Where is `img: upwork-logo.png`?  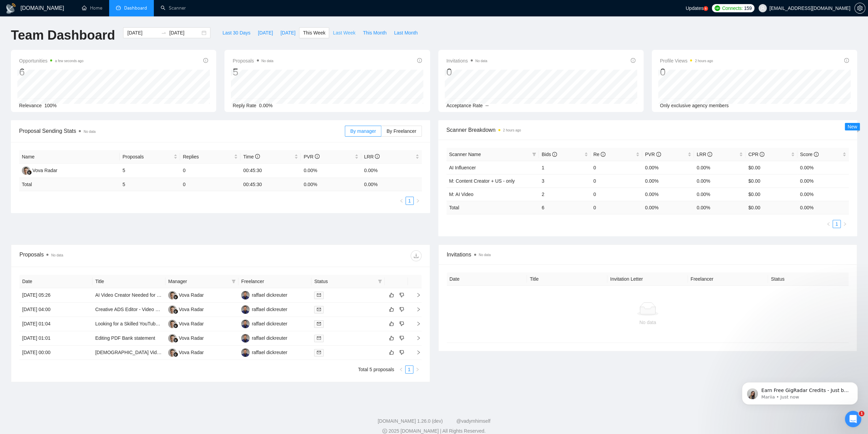 img: upwork-logo.png is located at coordinates (717, 8).